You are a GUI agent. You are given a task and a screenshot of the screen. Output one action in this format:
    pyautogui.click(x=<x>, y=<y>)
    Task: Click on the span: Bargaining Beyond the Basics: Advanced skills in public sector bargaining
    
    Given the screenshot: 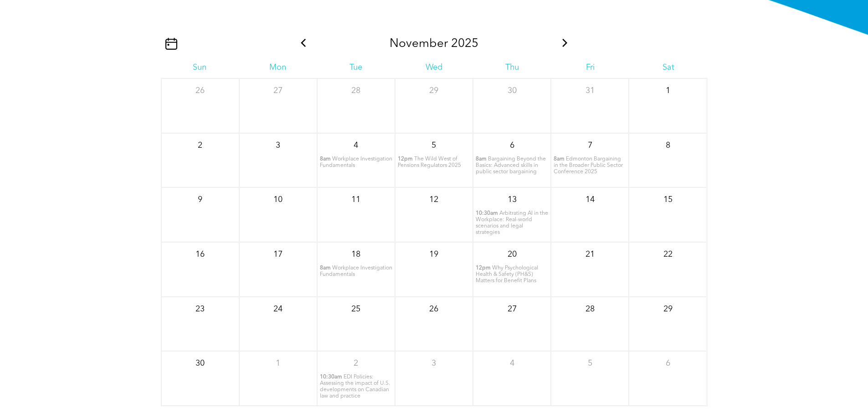 What is the action you would take?
    pyautogui.click(x=511, y=165)
    